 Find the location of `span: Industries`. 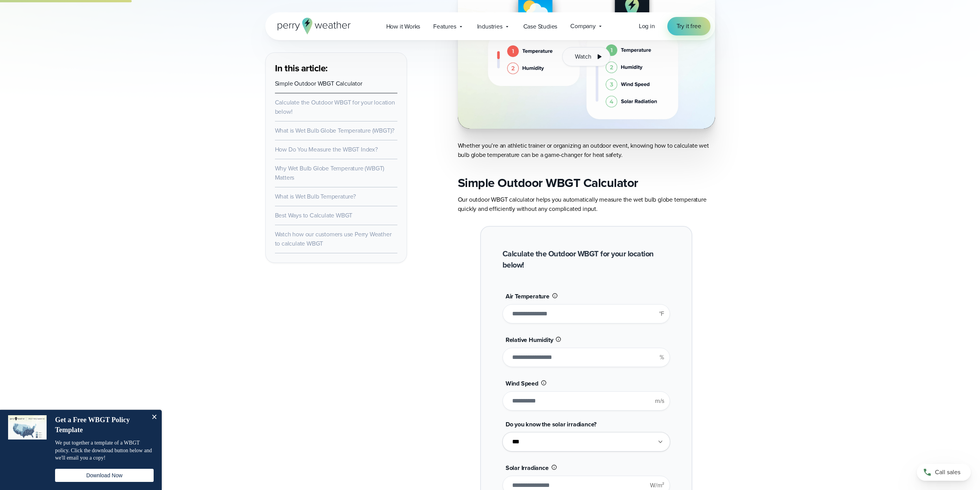

span: Industries is located at coordinates (490, 27).